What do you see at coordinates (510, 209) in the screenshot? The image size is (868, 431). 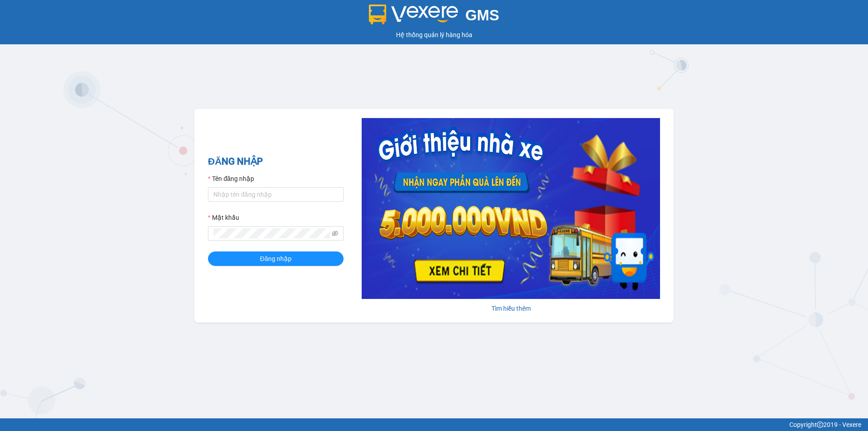 I see `img: banner-0` at bounding box center [510, 209].